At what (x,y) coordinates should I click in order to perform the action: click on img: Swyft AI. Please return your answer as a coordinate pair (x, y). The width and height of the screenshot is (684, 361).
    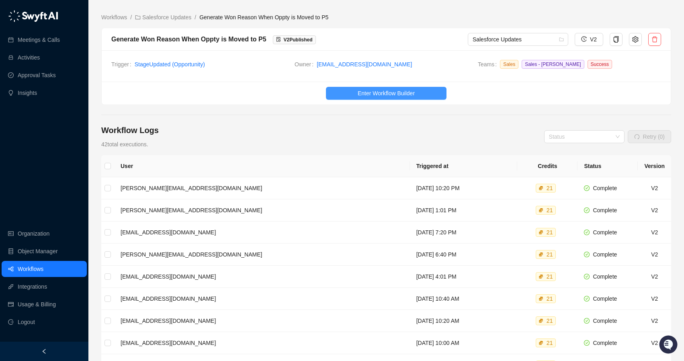
    Looking at the image, I should click on (16, 16).